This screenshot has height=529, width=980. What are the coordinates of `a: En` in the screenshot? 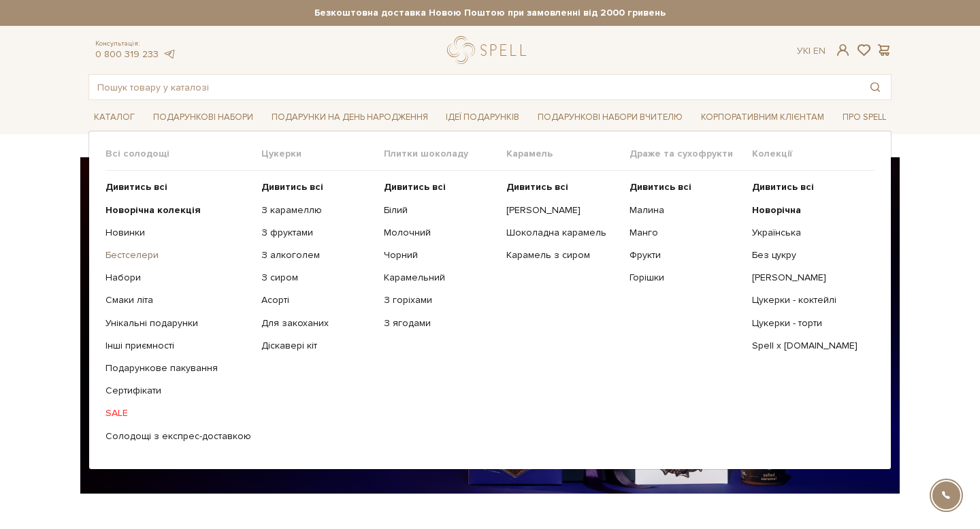 It's located at (820, 51).